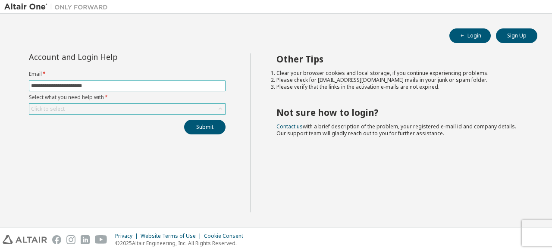 Image resolution: width=552 pixels, height=252 pixels. Describe the element at coordinates (182, 243) in the screenshot. I see `p: © 2025 Altair Engineering, Inc. All Rights Reserved.` at that location.